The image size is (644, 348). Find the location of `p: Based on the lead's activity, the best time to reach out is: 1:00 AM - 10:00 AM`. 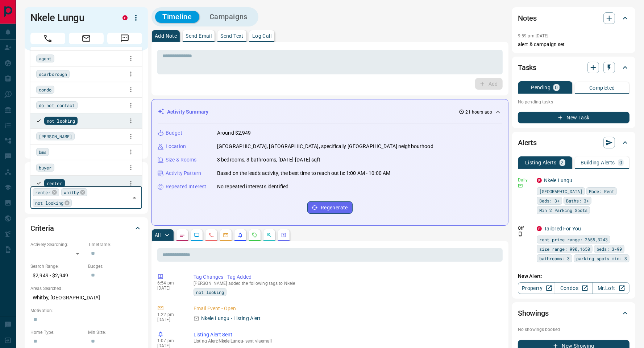

p: Based on the lead's activity, the best time to reach out is: 1:00 AM - 10:00 AM is located at coordinates (304, 173).